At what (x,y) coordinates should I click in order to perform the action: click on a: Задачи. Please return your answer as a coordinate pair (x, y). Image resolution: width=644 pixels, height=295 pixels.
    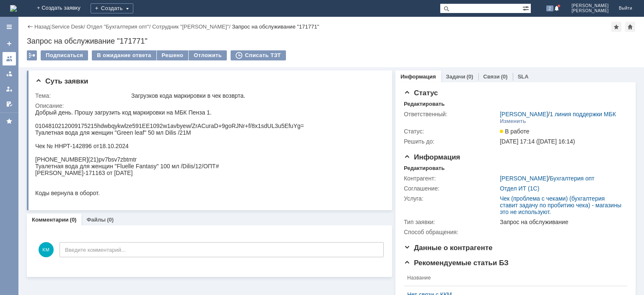
    Looking at the image, I should click on (456, 77).